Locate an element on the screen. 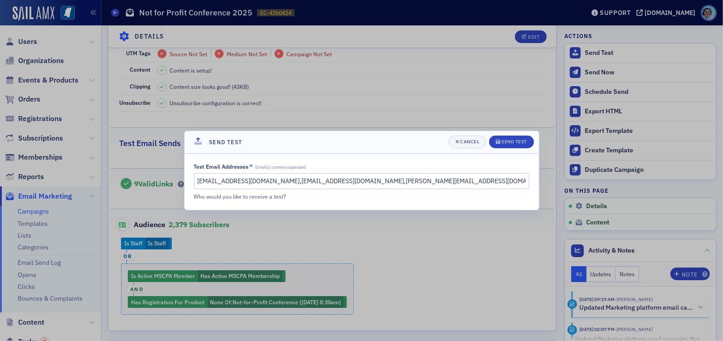 This screenshot has height=341, width=723. abbr: This field is required is located at coordinates (251, 166).